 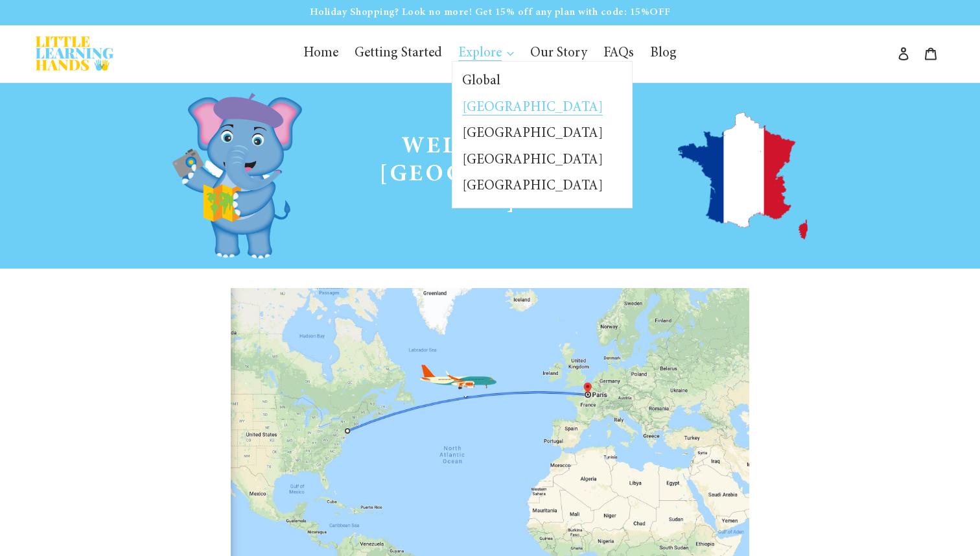 I want to click on a: Home, so click(x=321, y=54).